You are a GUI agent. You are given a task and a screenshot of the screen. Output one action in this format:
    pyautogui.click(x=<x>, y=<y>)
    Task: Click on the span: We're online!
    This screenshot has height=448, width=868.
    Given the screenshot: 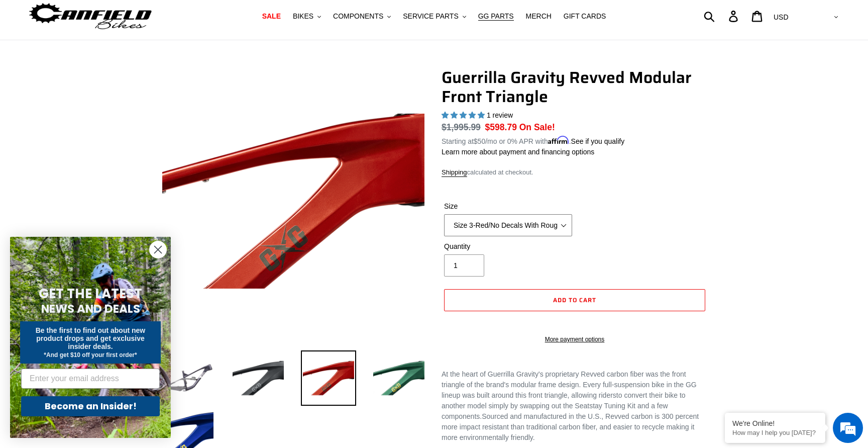 What is the action you would take?
    pyautogui.click(x=98, y=178)
    